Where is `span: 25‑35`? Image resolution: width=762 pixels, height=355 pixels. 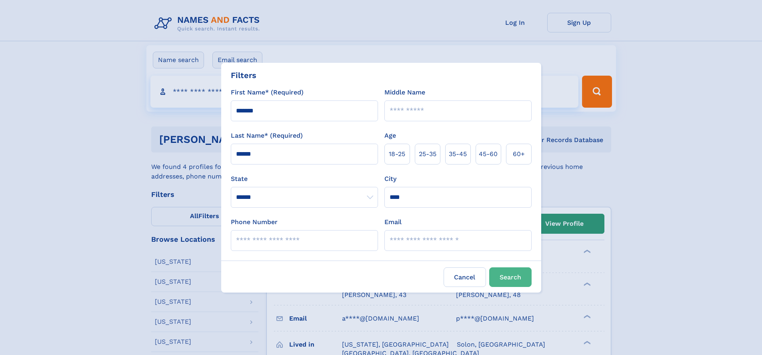 span: 25‑35 is located at coordinates (428, 154).